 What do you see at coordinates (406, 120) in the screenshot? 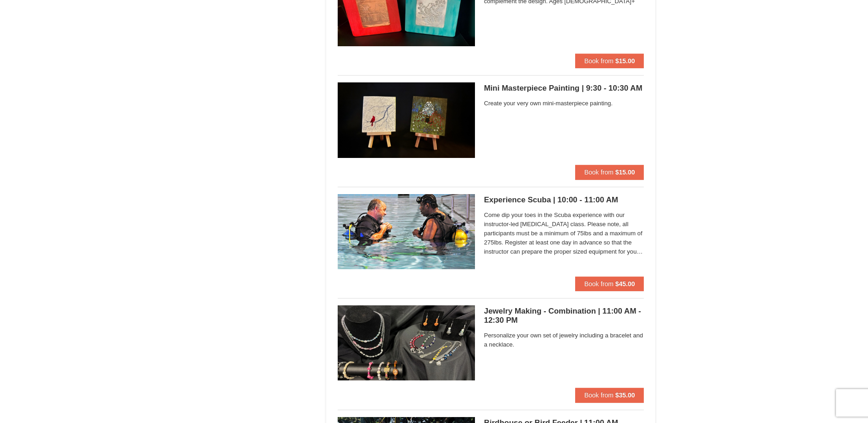
I see `img: 6619869-1673-4316818c.jpg` at bounding box center [406, 120].